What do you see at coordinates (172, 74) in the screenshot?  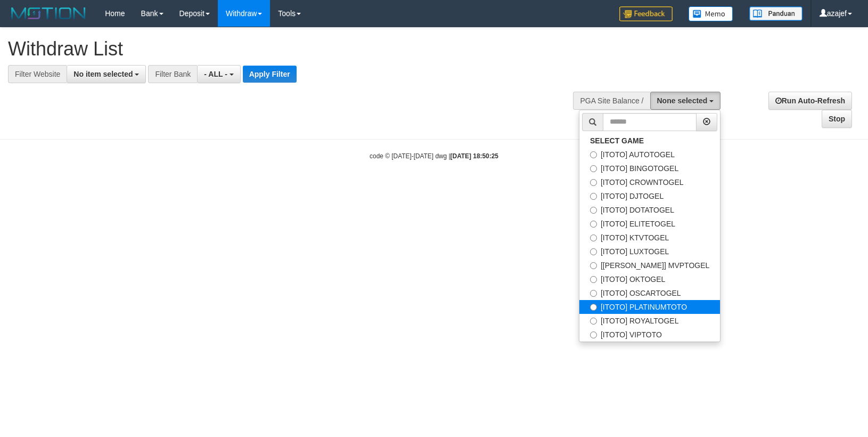 I see `div: Filter Bank` at bounding box center [172, 74].